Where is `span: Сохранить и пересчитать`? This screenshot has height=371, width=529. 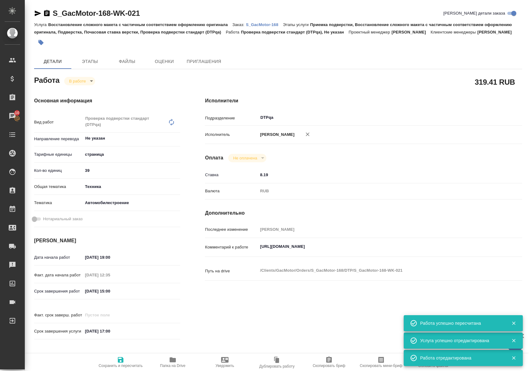 span: Сохранить и пересчитать is located at coordinates (121, 365).